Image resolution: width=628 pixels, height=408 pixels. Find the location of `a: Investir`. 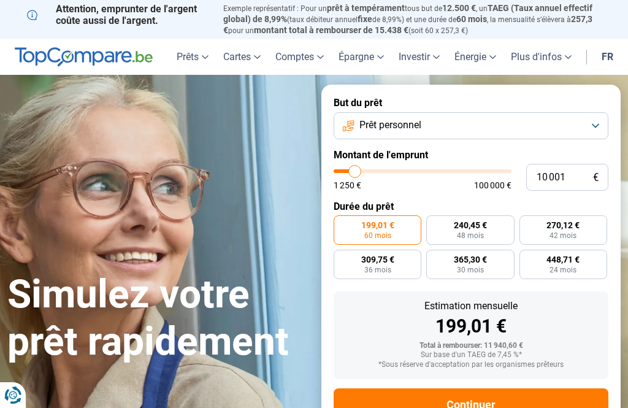

a: Investir is located at coordinates (419, 56).